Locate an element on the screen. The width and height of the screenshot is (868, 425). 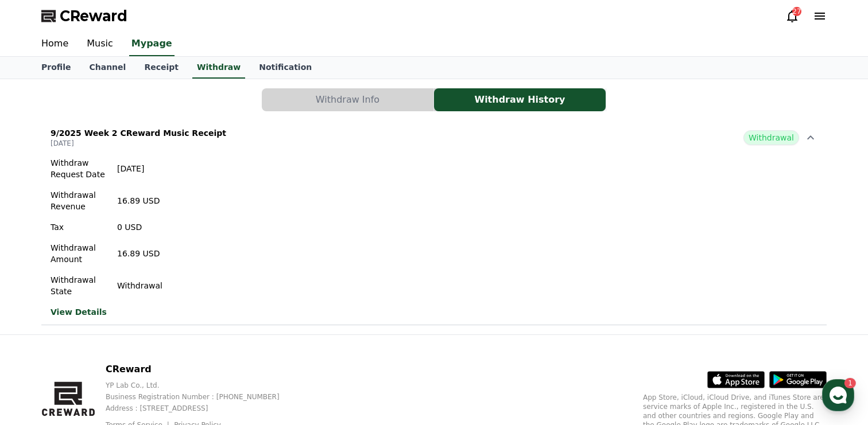
a: CReward is located at coordinates (85, 16).